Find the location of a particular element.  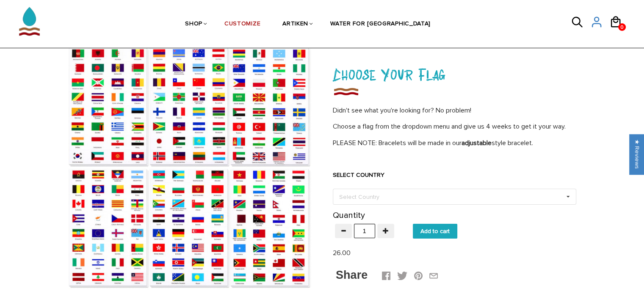

h1: Choose Your Flag is located at coordinates (454, 74).